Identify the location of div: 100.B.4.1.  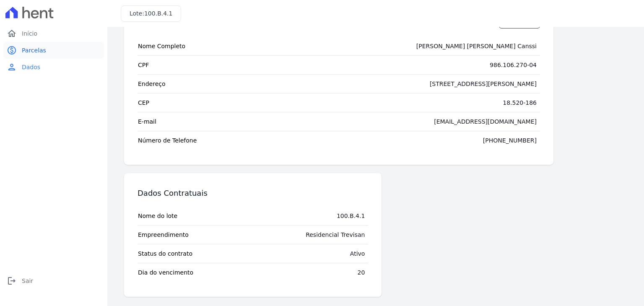
(351, 216).